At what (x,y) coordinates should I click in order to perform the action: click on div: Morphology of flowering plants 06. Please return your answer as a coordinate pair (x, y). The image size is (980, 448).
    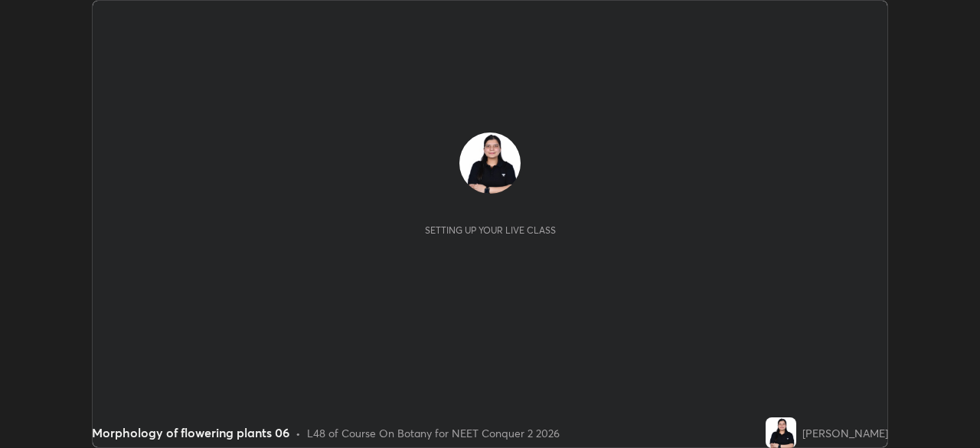
    Looking at the image, I should click on (191, 433).